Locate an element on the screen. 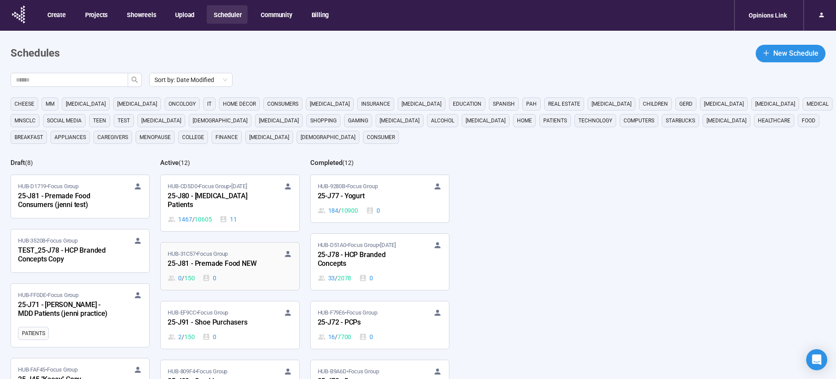 This screenshot has height=379, width=836. div: 25-J81 - Premade Food NEW is located at coordinates (216, 264).